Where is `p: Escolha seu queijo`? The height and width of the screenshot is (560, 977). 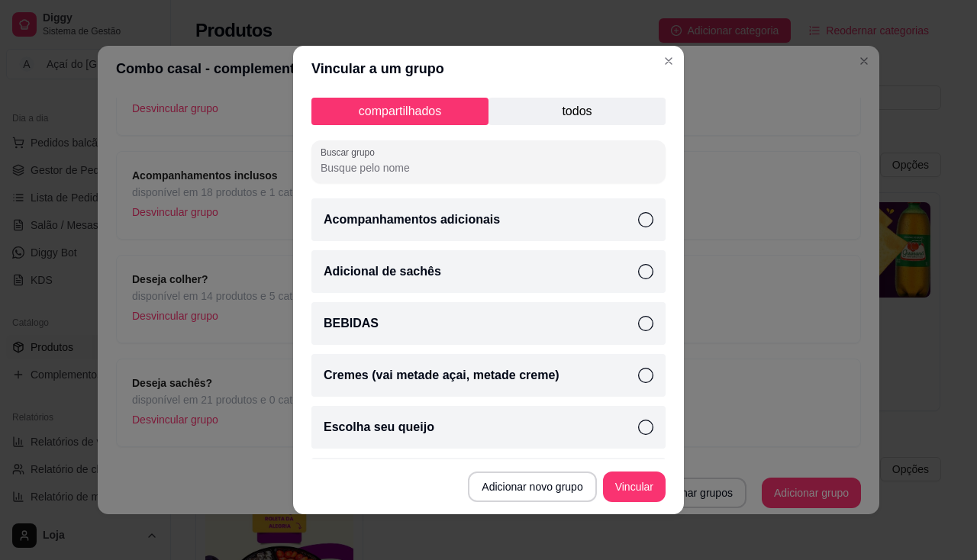 p: Escolha seu queijo is located at coordinates (379, 427).